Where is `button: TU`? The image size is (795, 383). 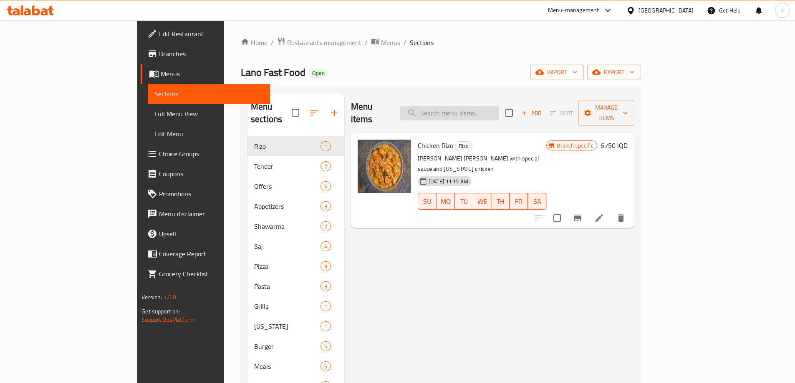
button: TU is located at coordinates (464, 201).